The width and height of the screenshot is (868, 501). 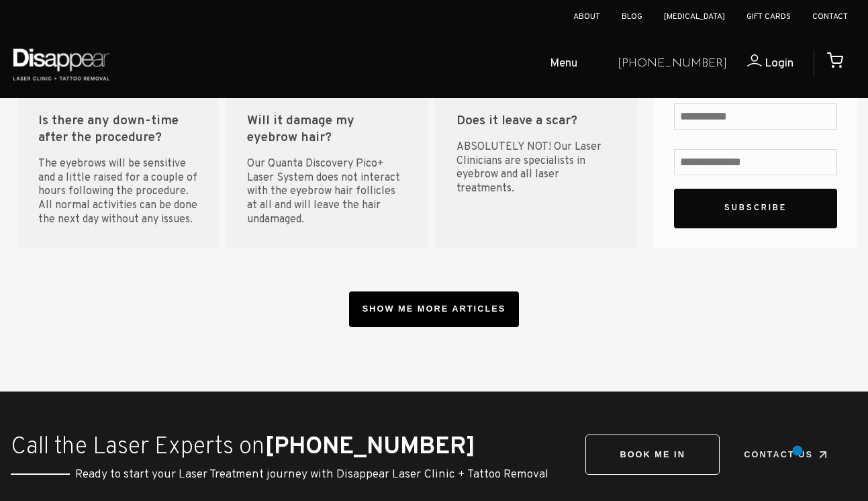 What do you see at coordinates (536, 121) in the screenshot?
I see `h2: Does it leave a scar?` at bounding box center [536, 121].